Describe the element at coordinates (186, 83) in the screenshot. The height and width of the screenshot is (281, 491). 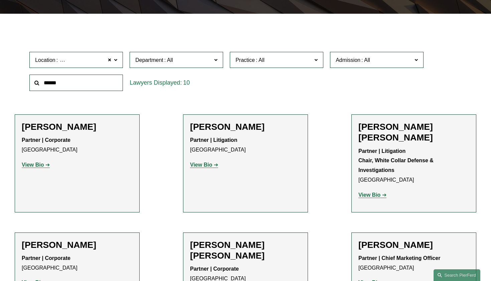
I see `span: 10` at that location.